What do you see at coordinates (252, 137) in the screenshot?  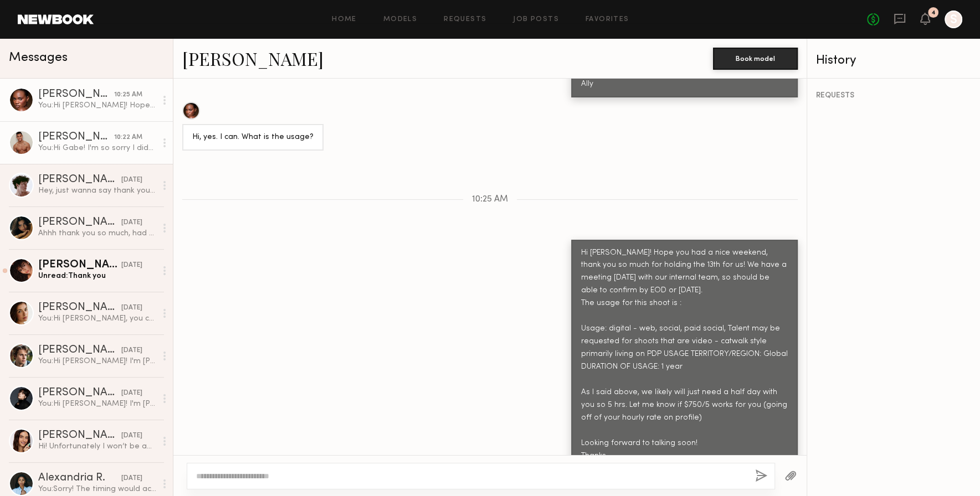 I see `div: Hi, yes. I can. What is the usage?` at bounding box center [252, 137].